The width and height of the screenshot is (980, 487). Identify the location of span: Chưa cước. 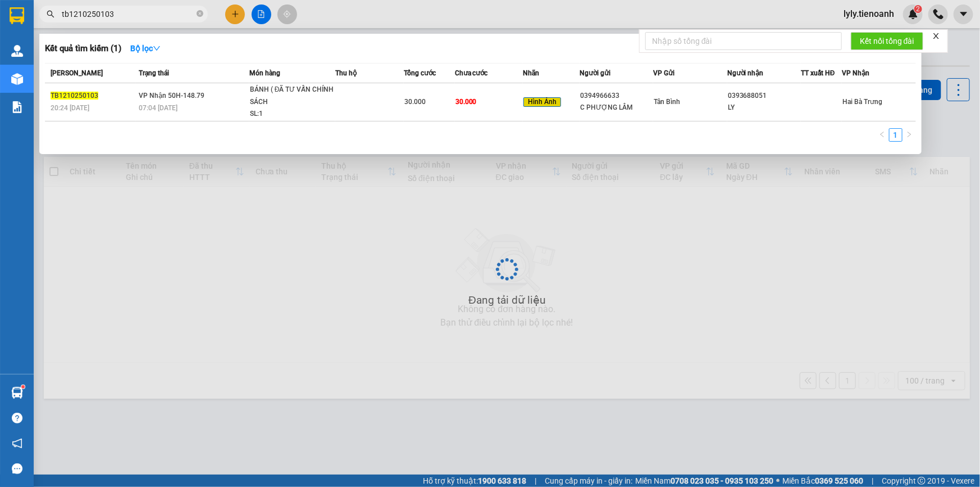
(471, 73).